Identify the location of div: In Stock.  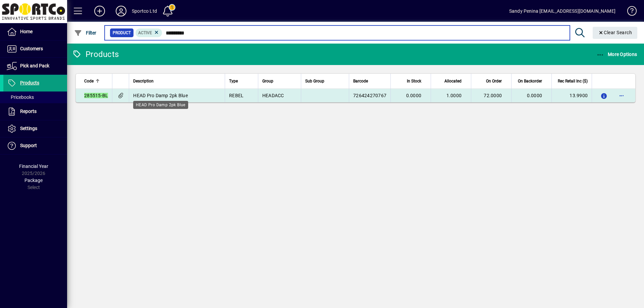
(411, 81).